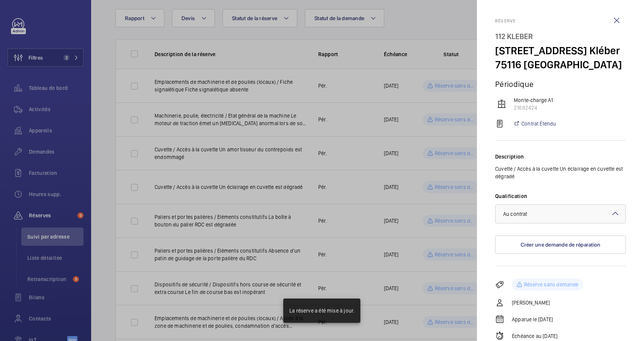 The width and height of the screenshot is (644, 341). I want to click on p: Monte-charge A1, so click(569, 100).